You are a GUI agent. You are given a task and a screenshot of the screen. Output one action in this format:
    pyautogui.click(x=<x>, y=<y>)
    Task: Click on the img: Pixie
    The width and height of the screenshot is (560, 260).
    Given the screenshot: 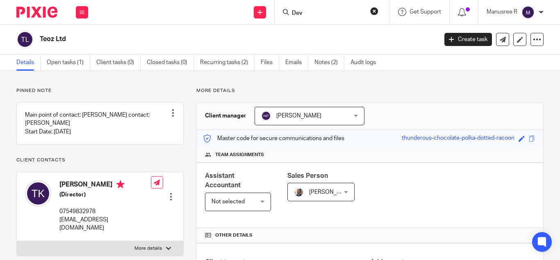 What is the action you would take?
    pyautogui.click(x=37, y=12)
    